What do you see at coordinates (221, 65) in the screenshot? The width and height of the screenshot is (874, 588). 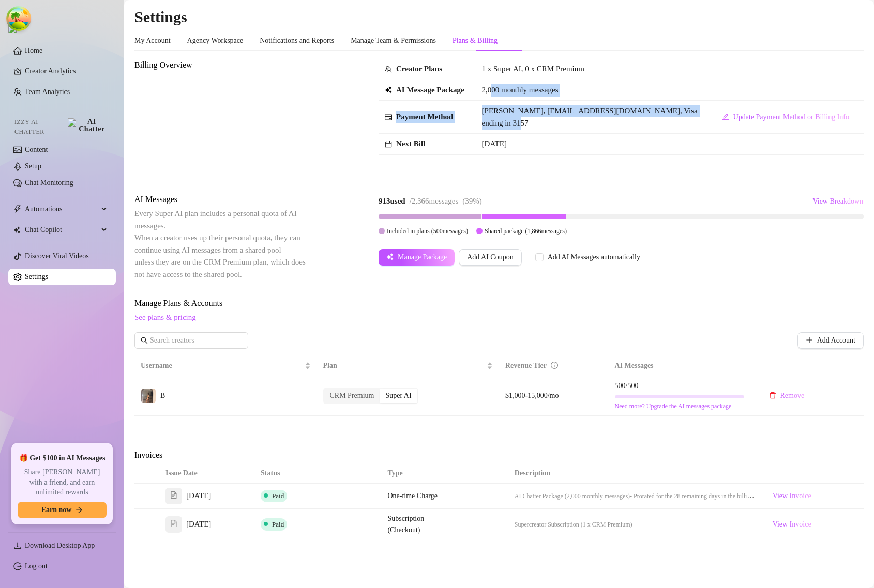 I see `span: Billing Overview` at bounding box center [221, 65].